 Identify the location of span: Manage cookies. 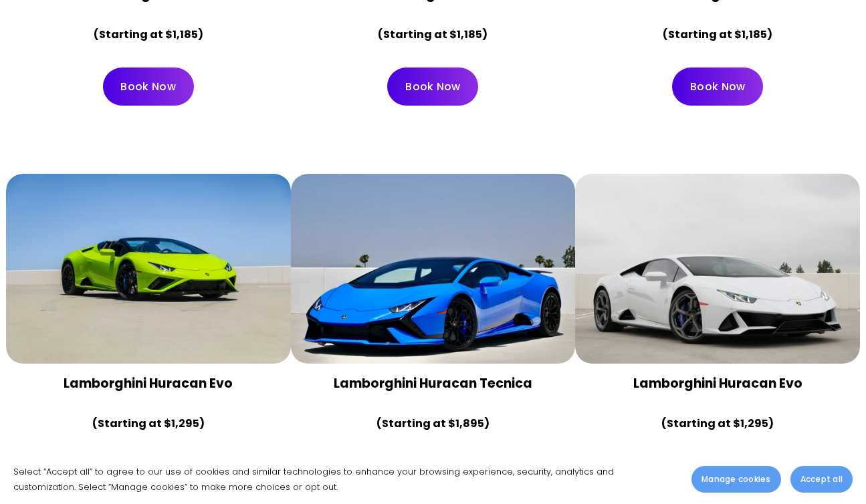
(736, 480).